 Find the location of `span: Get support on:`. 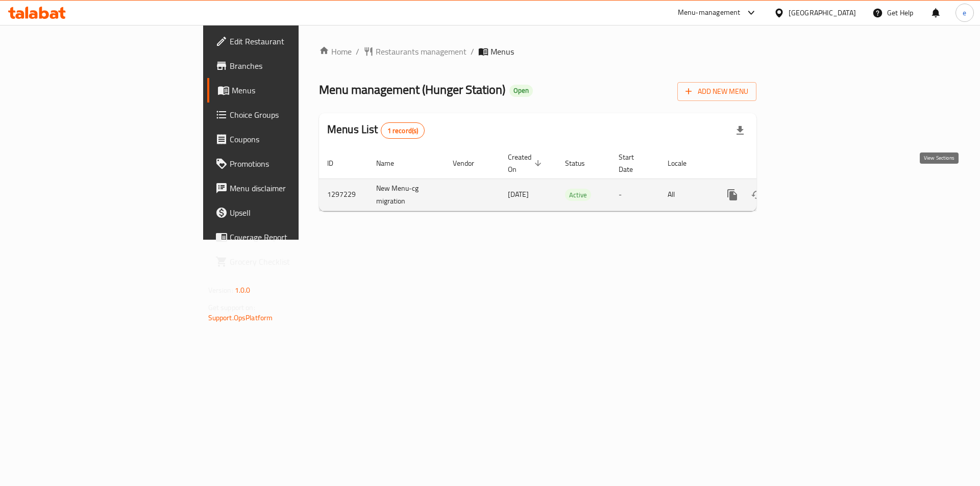

span: Get support on: is located at coordinates (231, 307).